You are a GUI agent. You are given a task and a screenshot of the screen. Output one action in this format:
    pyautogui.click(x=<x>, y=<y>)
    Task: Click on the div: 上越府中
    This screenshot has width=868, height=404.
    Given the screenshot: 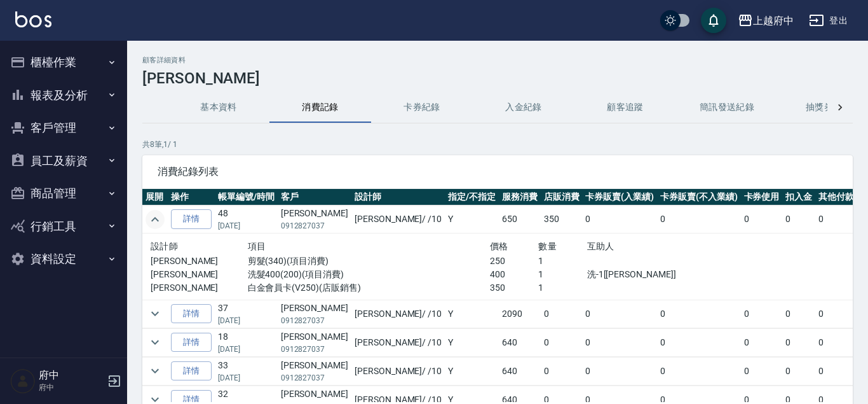 What is the action you would take?
    pyautogui.click(x=773, y=20)
    